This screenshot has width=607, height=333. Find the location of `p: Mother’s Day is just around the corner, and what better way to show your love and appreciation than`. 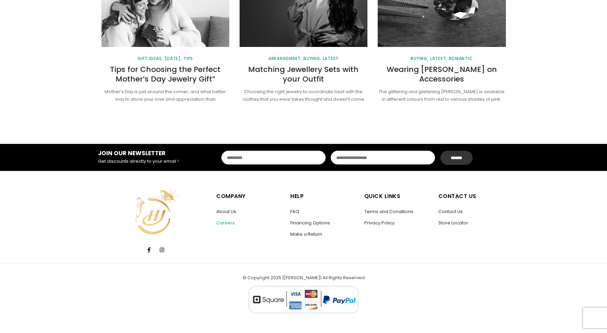

p: Mother’s Day is just around the corner, and what better way to show your love and appreciation than is located at coordinates (165, 96).